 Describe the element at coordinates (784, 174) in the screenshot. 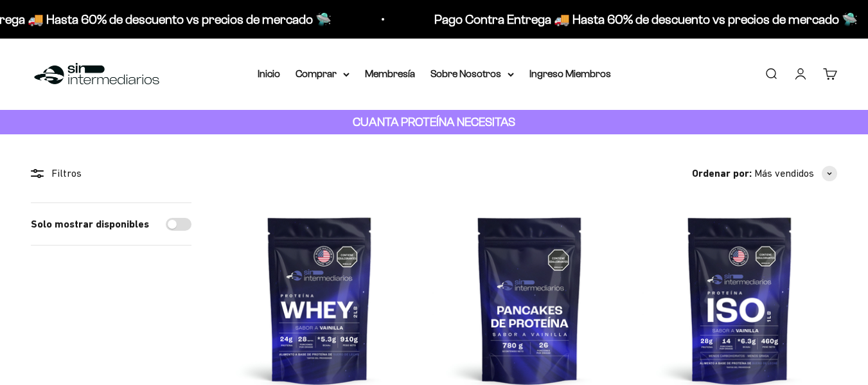

I see `span: Más vendidos` at that location.